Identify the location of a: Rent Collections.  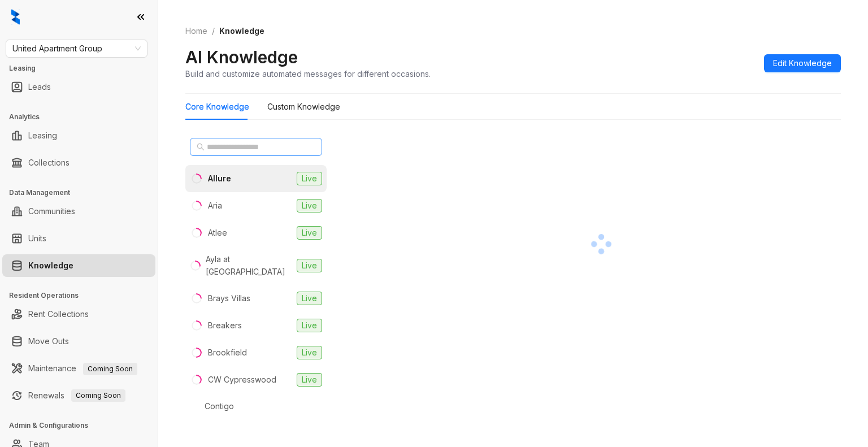
(58, 314).